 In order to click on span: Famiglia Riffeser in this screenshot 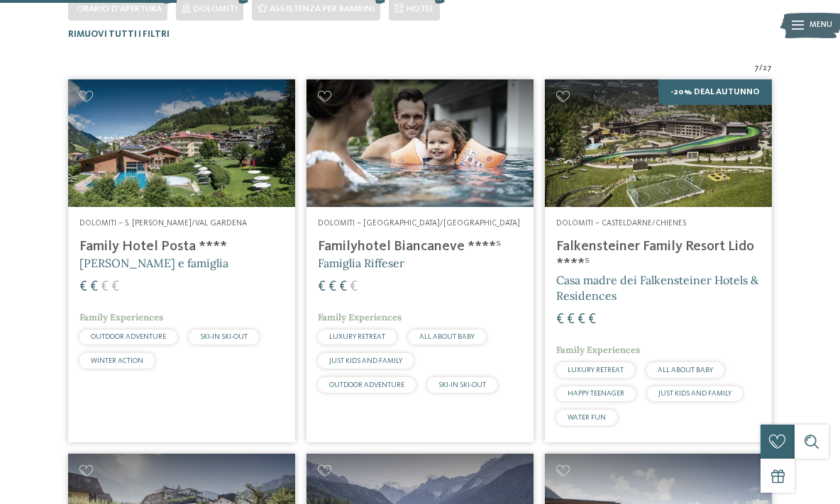, I will do `click(361, 263)`.